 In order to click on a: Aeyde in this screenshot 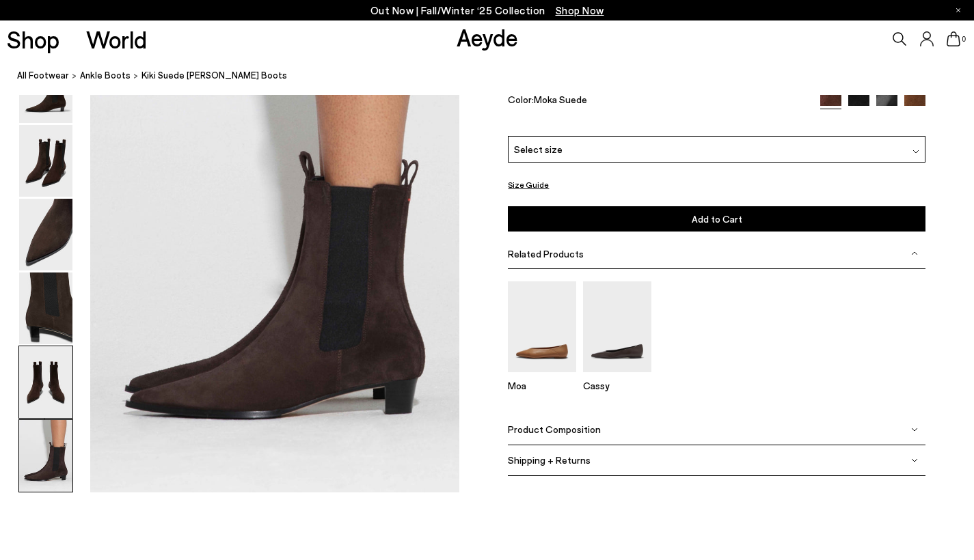, I will do `click(488, 37)`.